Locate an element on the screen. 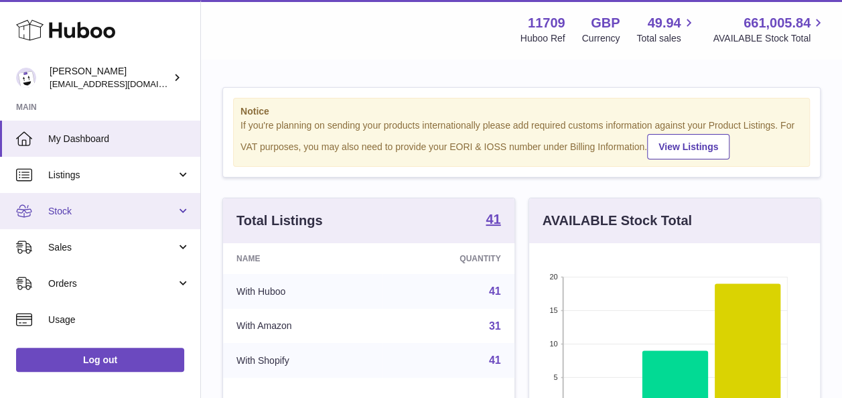  strong: 11709 is located at coordinates (547, 23).